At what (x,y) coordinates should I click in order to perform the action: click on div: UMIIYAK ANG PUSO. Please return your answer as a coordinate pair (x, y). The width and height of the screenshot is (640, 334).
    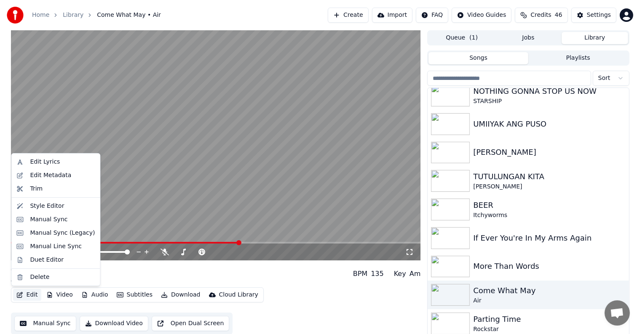
    Looking at the image, I should click on (549, 124).